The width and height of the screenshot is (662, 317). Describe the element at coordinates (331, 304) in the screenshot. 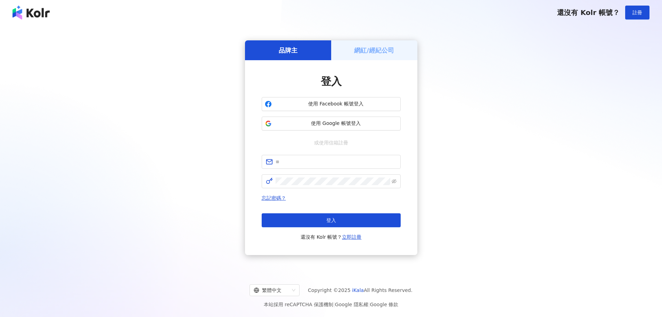

I see `span: 本站採用 reCAPTCHA 保護機制` at that location.